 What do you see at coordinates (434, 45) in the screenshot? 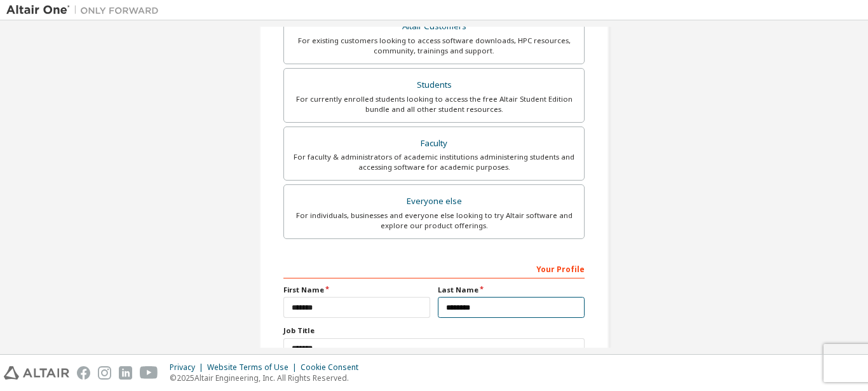
I see `div: For existing customers looking to access software downloads, HPC resources, community, trainings ...` at bounding box center [434, 45].